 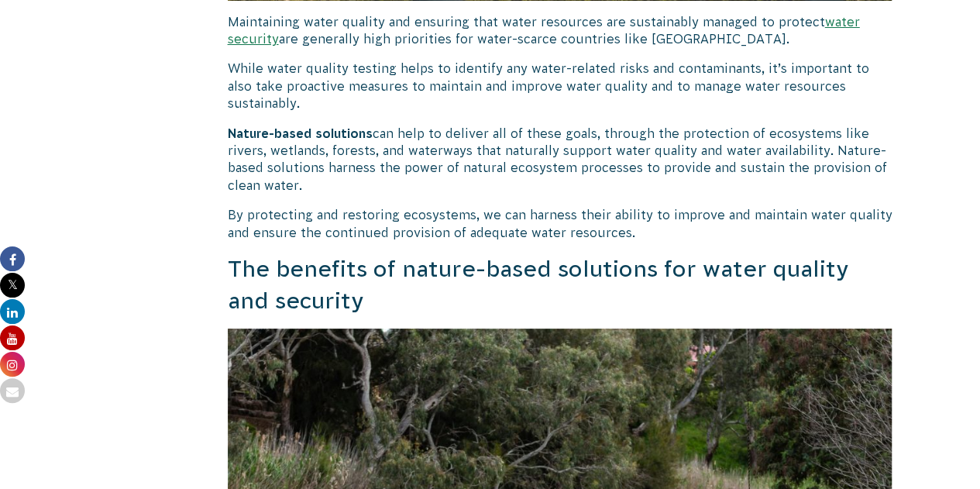 I want to click on strong: Nature-based solutions, so click(x=300, y=134).